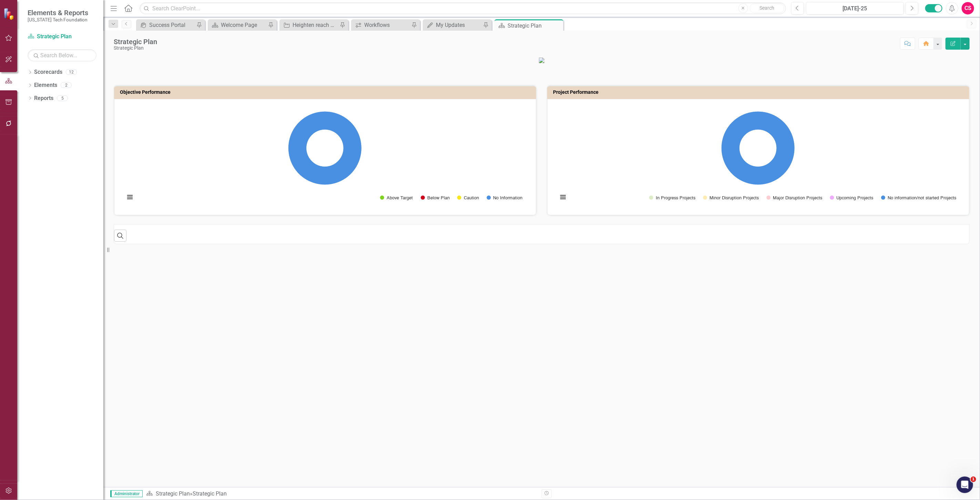 The height and width of the screenshot is (500, 980). What do you see at coordinates (968, 8) in the screenshot?
I see `button: CS` at bounding box center [968, 8].